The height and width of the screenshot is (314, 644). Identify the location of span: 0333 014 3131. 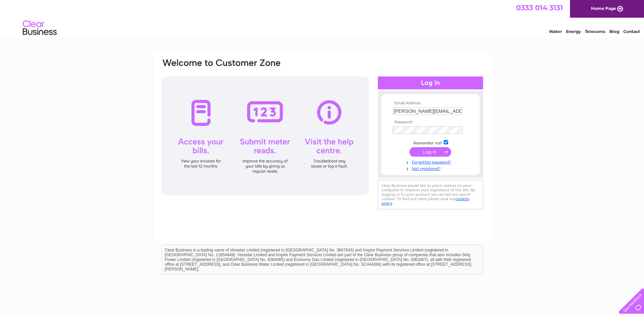
(539, 8).